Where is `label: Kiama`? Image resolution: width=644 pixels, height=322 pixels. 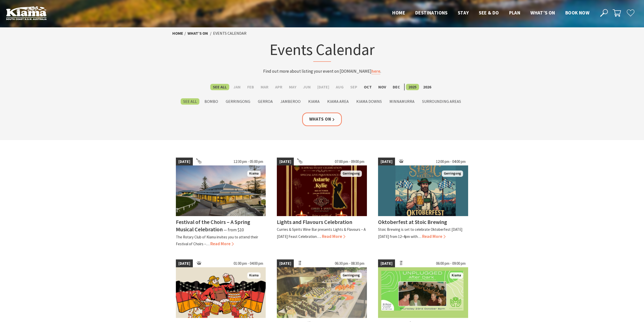 label: Kiama is located at coordinates (314, 102).